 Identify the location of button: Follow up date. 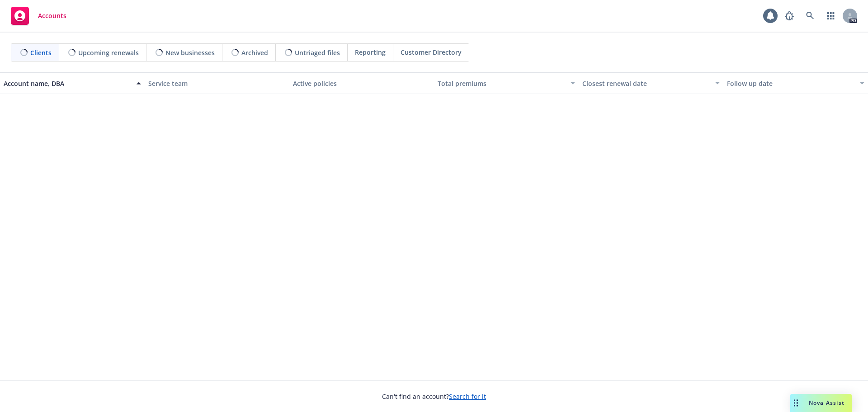
(796, 83).